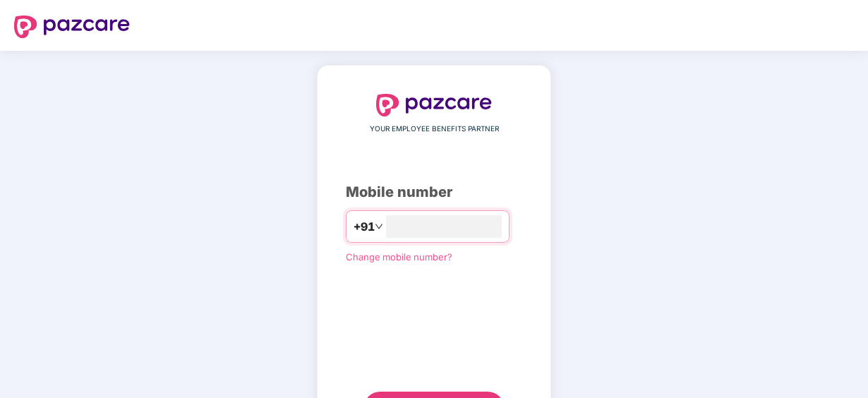 Image resolution: width=868 pixels, height=398 pixels. I want to click on span: Change mobile number?, so click(399, 257).